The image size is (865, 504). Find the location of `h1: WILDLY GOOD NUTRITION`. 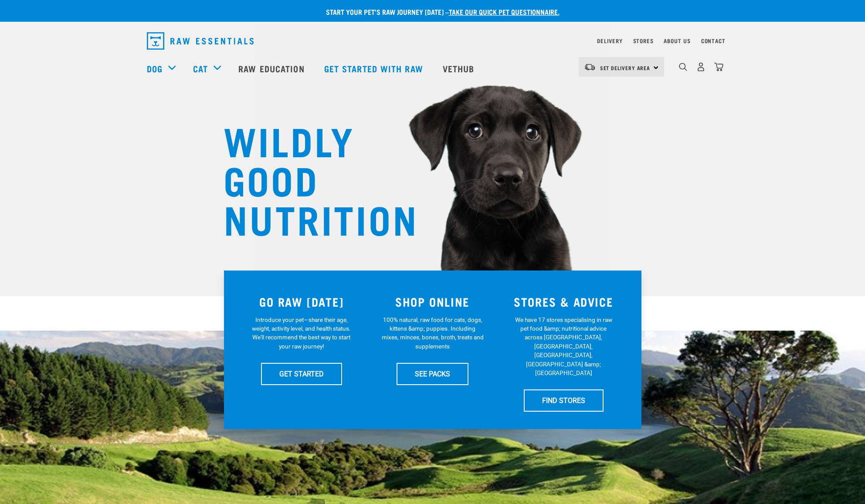

h1: WILDLY GOOD NUTRITION is located at coordinates (311, 179).